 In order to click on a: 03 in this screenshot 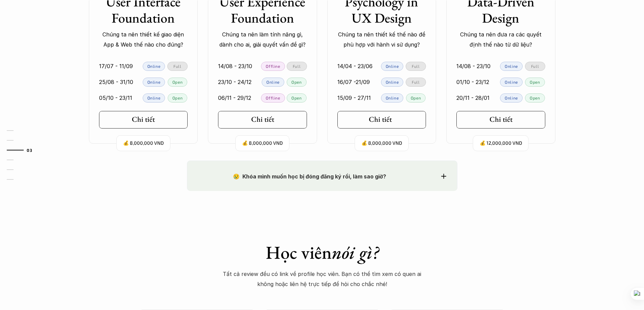, I will do `click(23, 150)`.